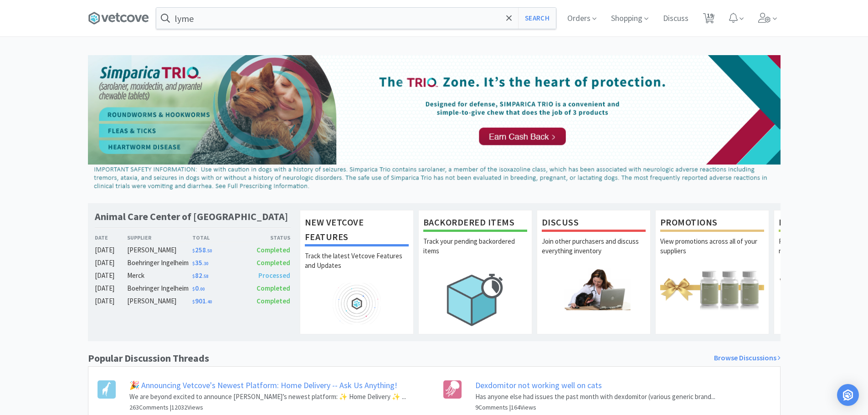 The width and height of the screenshot is (868, 415). Describe the element at coordinates (539, 385) in the screenshot. I see `a: Dexdomitor not working well on cats` at that location.